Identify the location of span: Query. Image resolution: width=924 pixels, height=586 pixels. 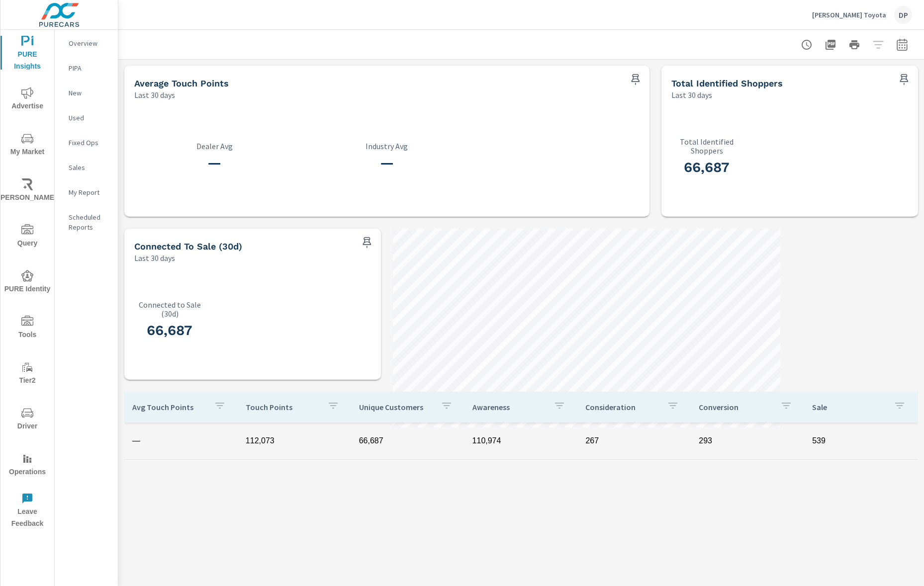
(27, 236).